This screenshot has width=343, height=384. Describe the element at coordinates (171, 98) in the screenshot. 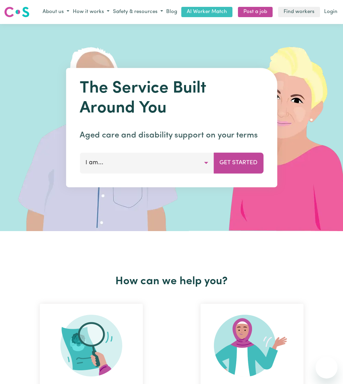

I see `h1: The Service Built Around You` at that location.